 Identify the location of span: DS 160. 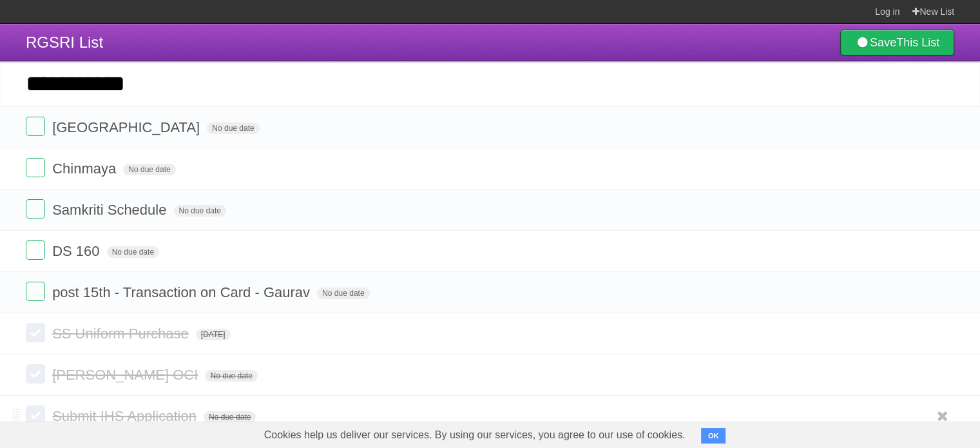
(77, 250).